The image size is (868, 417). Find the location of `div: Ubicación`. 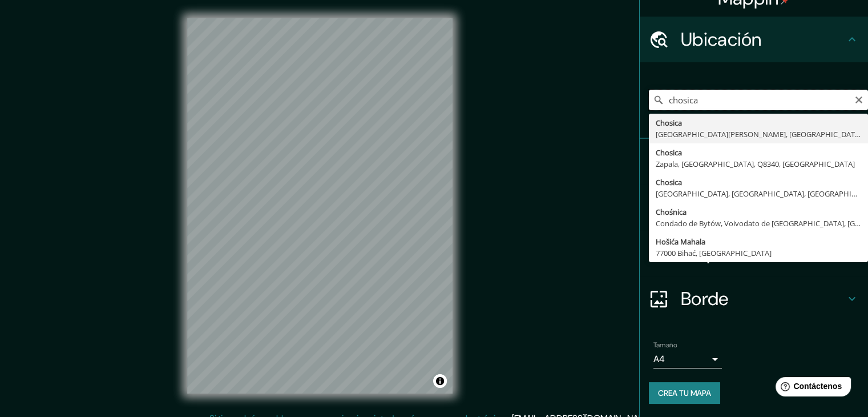

div: Ubicación is located at coordinates (753, 39).